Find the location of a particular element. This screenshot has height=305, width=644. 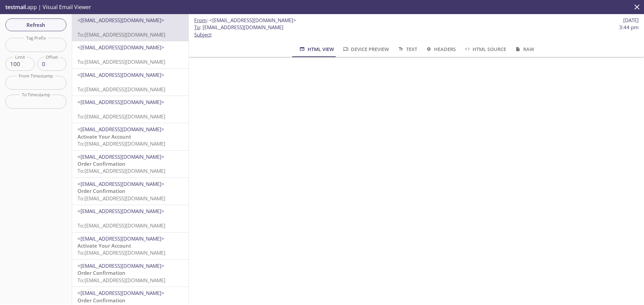

span: Headers is located at coordinates (441, 49).